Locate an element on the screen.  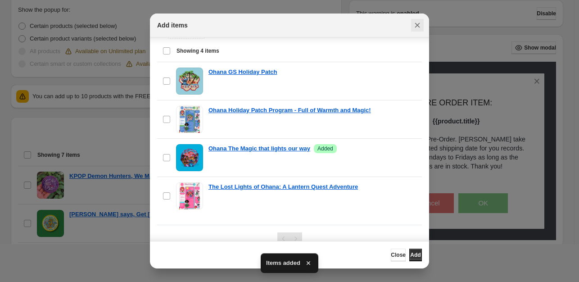
p: Ohana Holiday Patch Program - Full of Warmth and Magic! is located at coordinates (289, 110).